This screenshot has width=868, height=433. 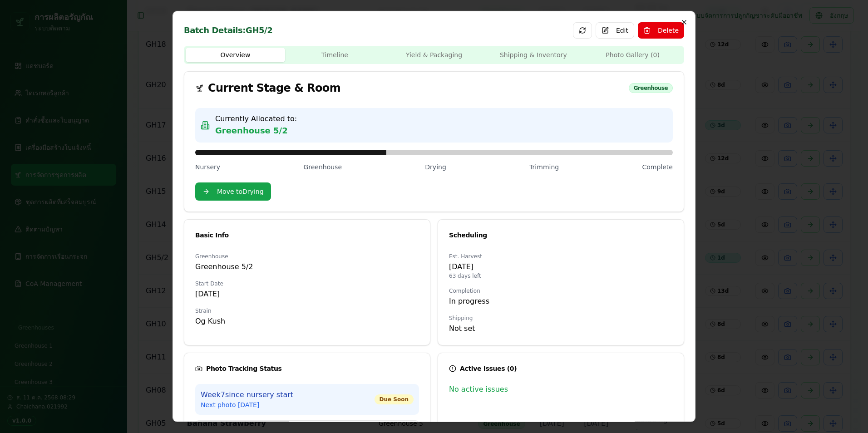 What do you see at coordinates (307, 369) in the screenshot?
I see `div: Photo Tracking Status` at bounding box center [307, 369].